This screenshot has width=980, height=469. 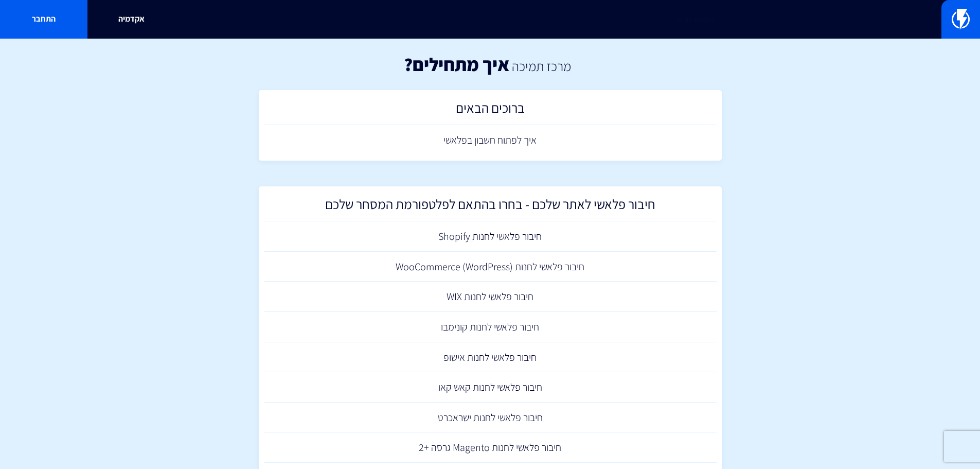 I want to click on h2: חיבור פלאשי לאתר שלכם - בחרו בהתאם לפלטפורמת המסחר שלכם, so click(x=490, y=207).